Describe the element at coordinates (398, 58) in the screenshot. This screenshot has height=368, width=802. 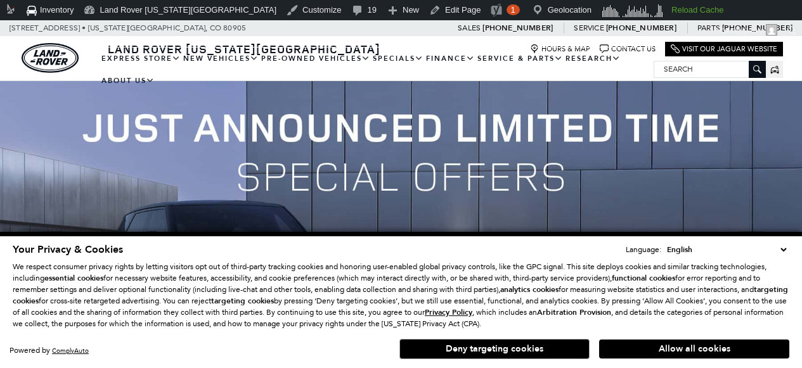
I see `a: Specials` at that location.